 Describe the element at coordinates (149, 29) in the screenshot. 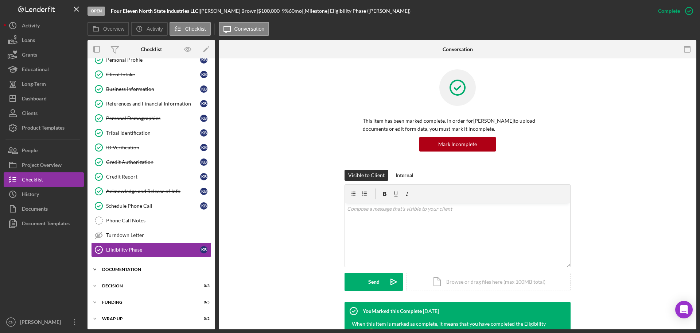

I see `button: Activity` at that location.